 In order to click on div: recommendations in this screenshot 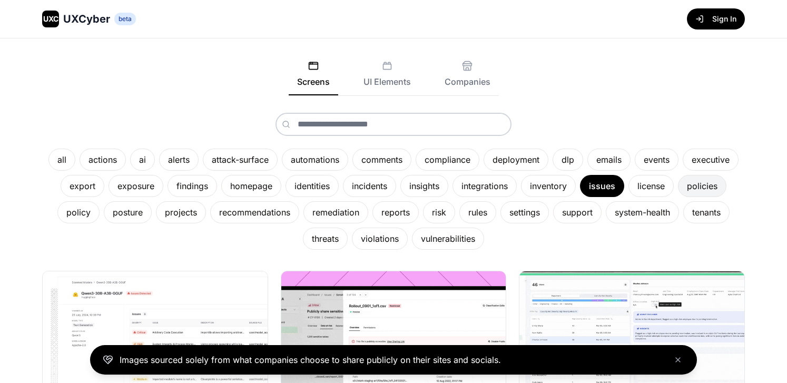, I will do `click(255, 212)`.